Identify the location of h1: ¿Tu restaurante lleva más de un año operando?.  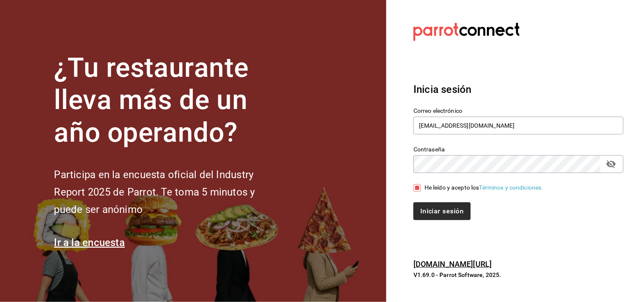
(168, 101).